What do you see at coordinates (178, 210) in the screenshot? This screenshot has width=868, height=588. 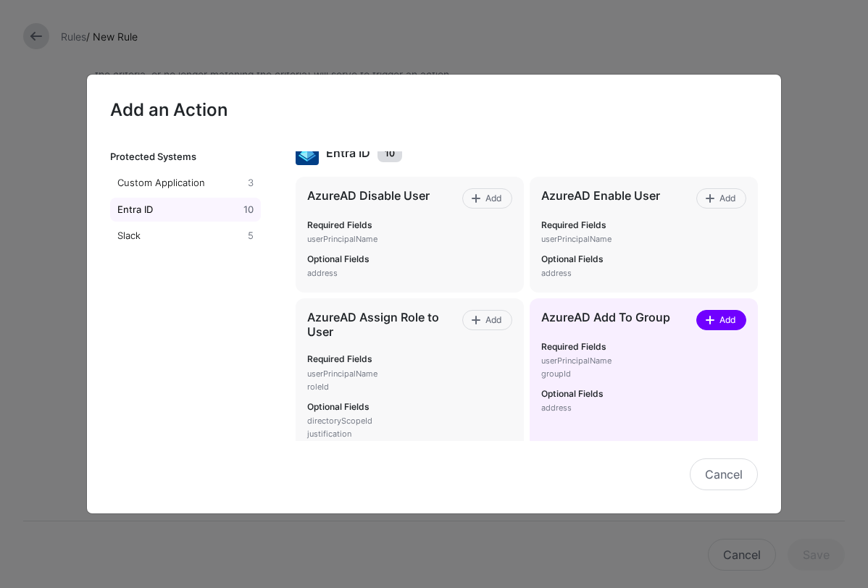 I see `div: Entra ID` at bounding box center [178, 210].